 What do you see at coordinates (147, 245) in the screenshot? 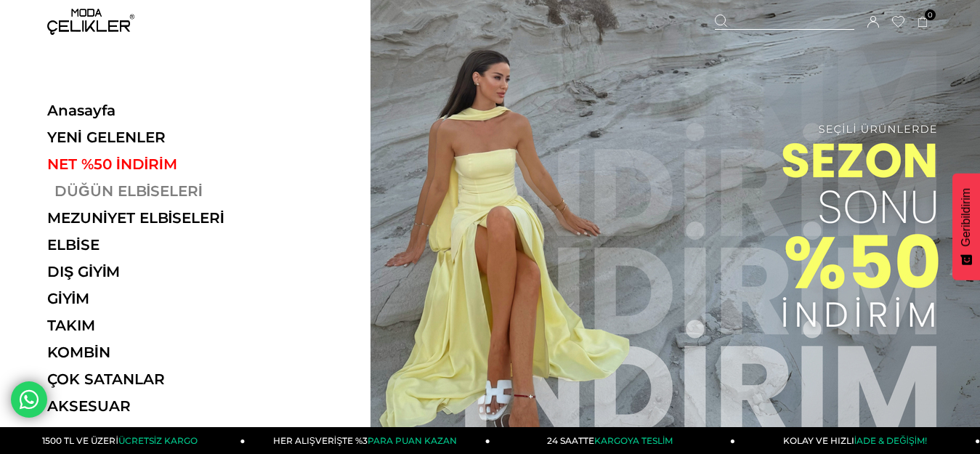
I see `a: ELBİSE` at bounding box center [147, 245].